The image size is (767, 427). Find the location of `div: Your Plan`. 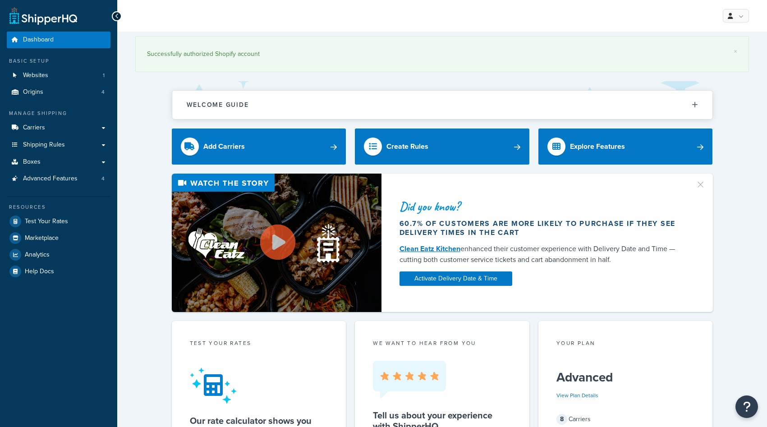

div: Your Plan is located at coordinates (625, 344).